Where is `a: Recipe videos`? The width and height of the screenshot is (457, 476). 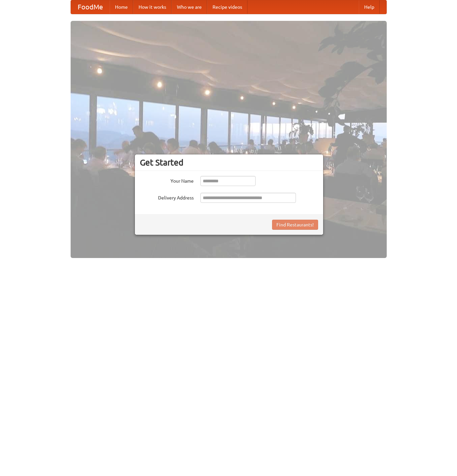
a: Recipe videos is located at coordinates (227, 7).